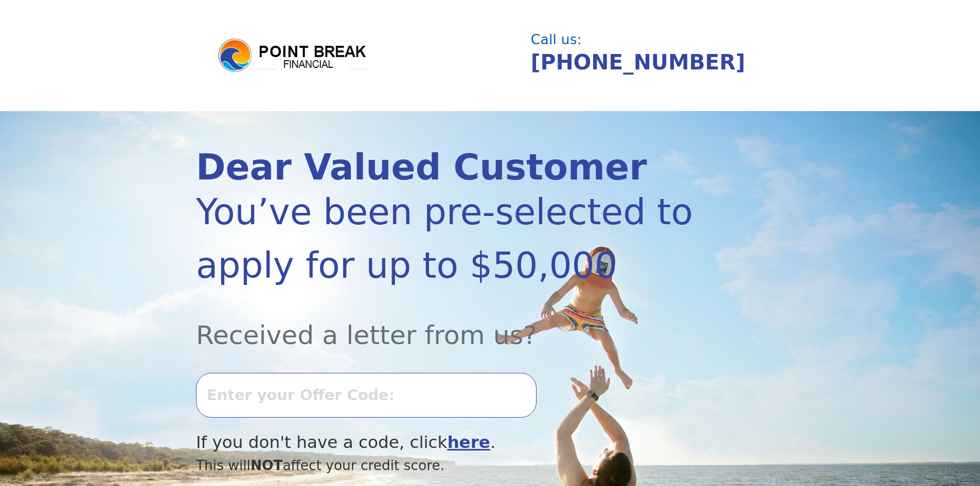 The width and height of the screenshot is (980, 486). What do you see at coordinates (468, 442) in the screenshot?
I see `b: here` at bounding box center [468, 442].